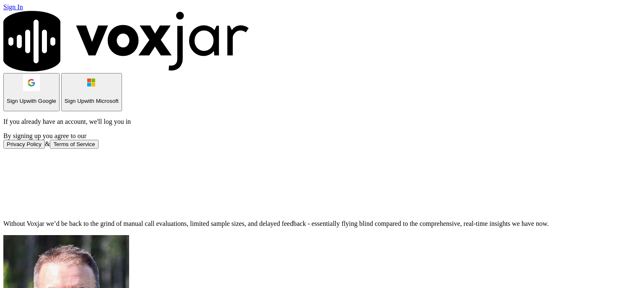  I want to click on div: By signing up you agree to our &, so click(322, 140).